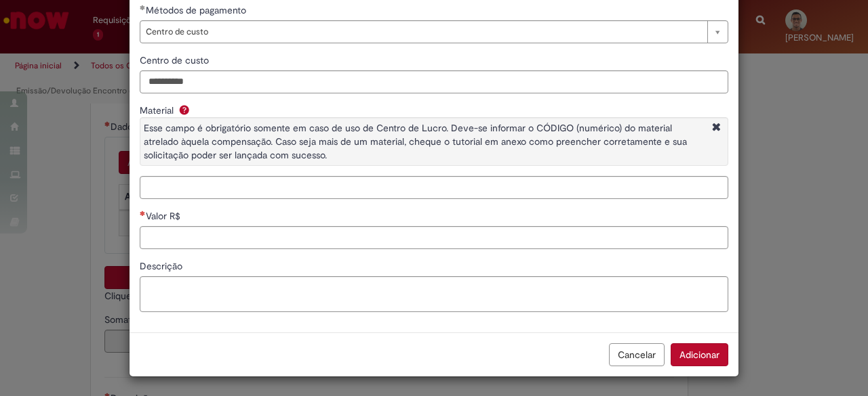 The width and height of the screenshot is (868, 396). What do you see at coordinates (415, 142) in the screenshot?
I see `span: Esse campo é obrigatório somente em caso de uso de Centro de Lucro. Deve-se informar o CÓDIGO (nu...` at bounding box center [415, 142].